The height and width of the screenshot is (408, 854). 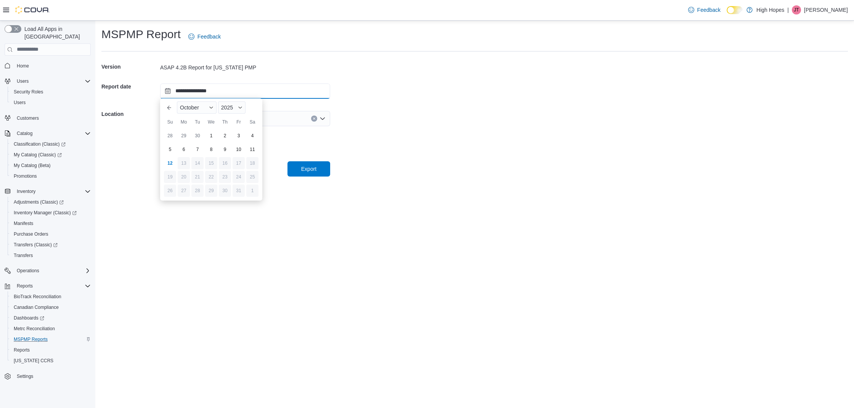 What do you see at coordinates (735, 10) in the screenshot?
I see `input: Dark Mode` at bounding box center [735, 10].